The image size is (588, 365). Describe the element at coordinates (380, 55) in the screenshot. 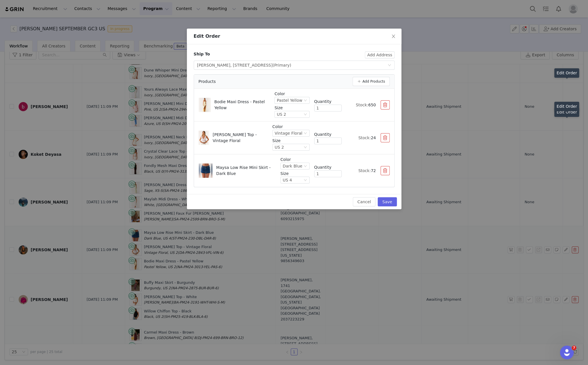

I see `button: Add Address` at that location.